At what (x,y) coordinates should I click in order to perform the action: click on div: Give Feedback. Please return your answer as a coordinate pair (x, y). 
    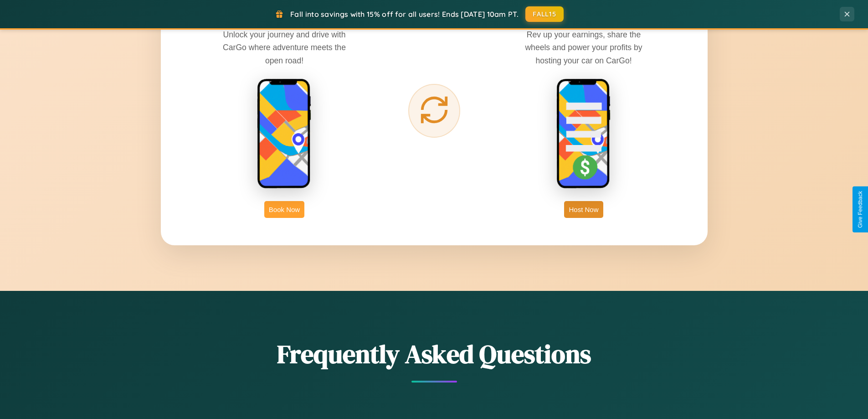
    Looking at the image, I should click on (860, 209).